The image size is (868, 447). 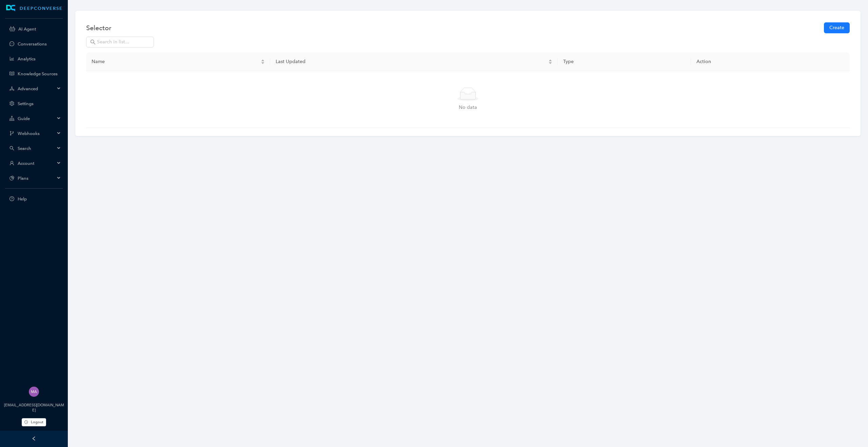 I want to click on th: Action, so click(x=771, y=62).